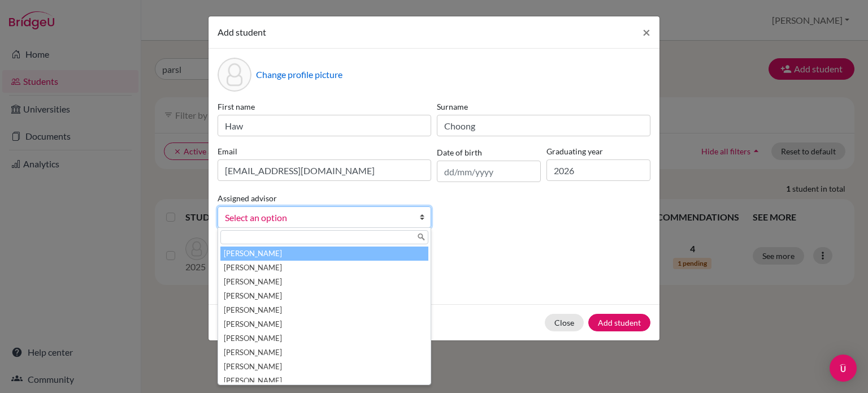 Image resolution: width=868 pixels, height=393 pixels. I want to click on label: Date of birth, so click(459, 152).